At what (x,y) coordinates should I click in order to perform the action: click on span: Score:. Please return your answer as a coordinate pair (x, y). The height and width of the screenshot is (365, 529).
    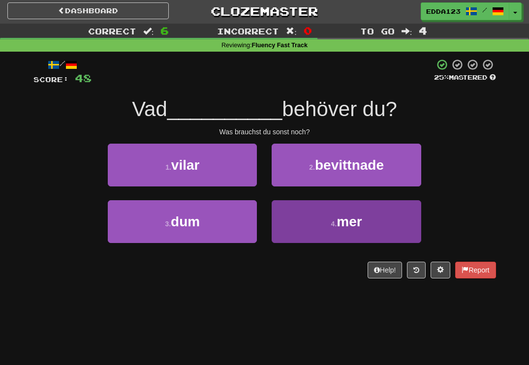
    Looking at the image, I should click on (51, 79).